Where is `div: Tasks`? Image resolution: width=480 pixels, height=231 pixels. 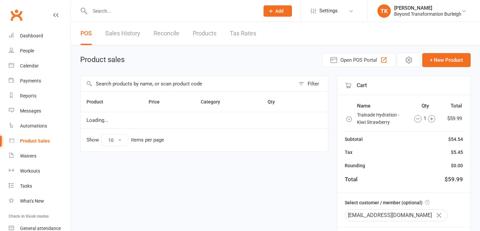 div: Tasks is located at coordinates (26, 186).